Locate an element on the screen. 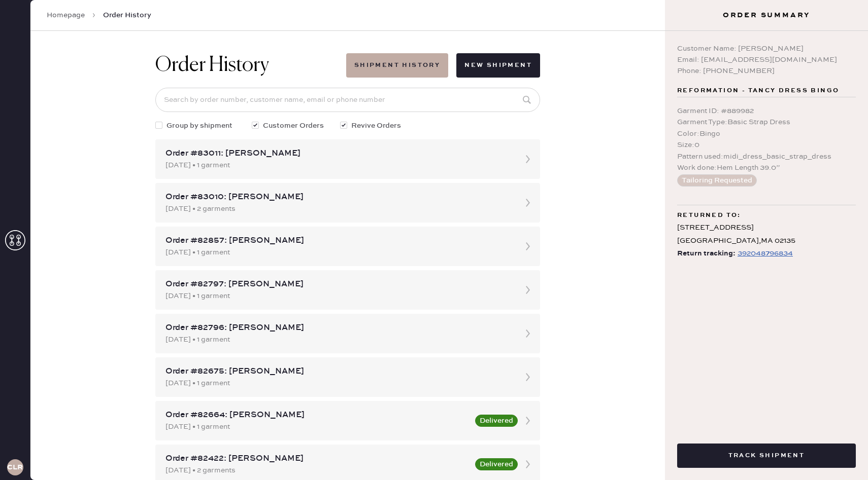 Image resolution: width=868 pixels, height=480 pixels. button: Track Shipment is located at coordinates (766, 456).